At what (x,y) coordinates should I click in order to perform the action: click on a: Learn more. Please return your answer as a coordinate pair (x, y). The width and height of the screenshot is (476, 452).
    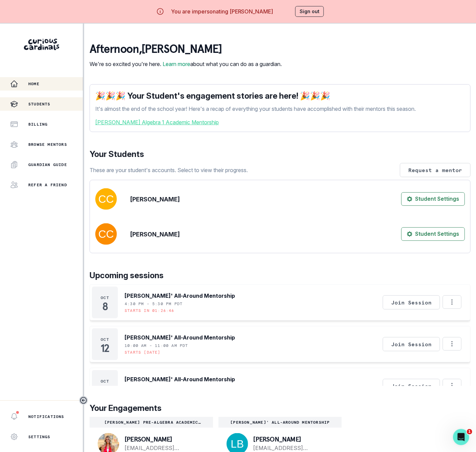
    Looking at the image, I should click on (177, 64).